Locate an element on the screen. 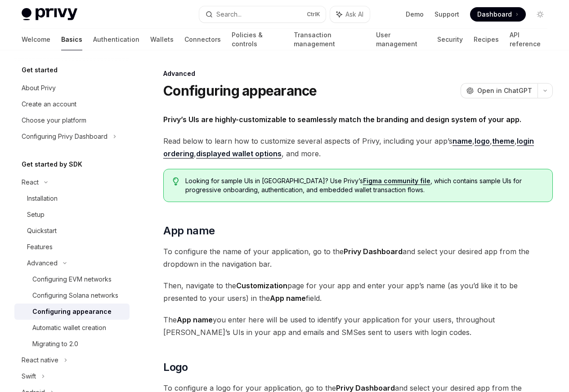 The width and height of the screenshot is (569, 392). h5: Get started by SDK is located at coordinates (51, 165).